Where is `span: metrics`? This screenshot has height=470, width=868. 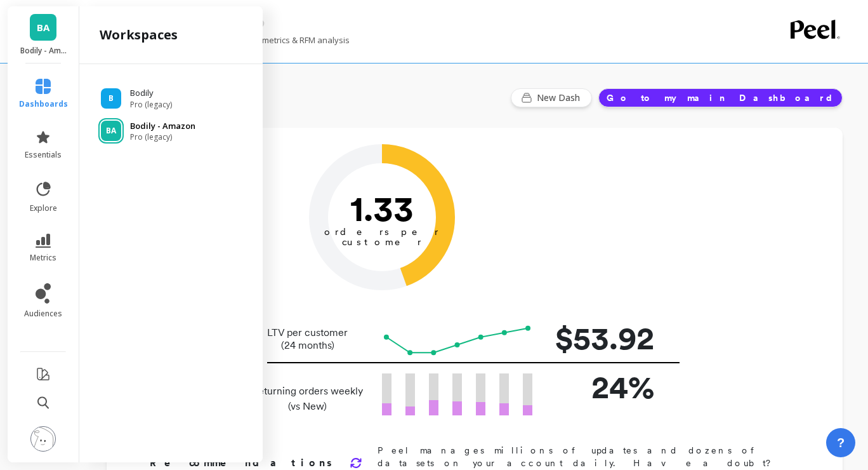 span: metrics is located at coordinates (43, 258).